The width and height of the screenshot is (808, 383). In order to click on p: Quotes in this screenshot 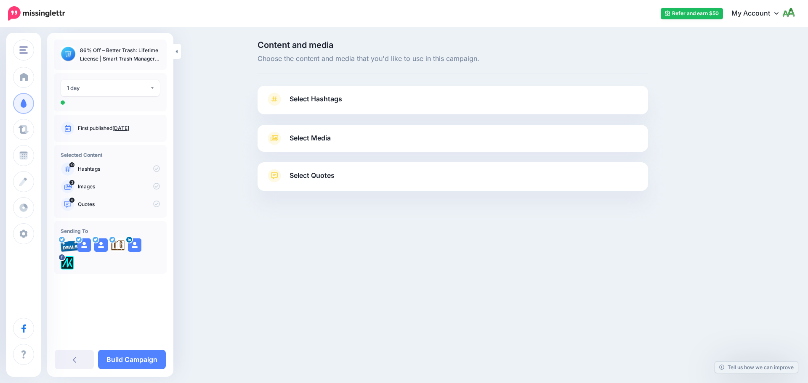, I will do `click(119, 204)`.